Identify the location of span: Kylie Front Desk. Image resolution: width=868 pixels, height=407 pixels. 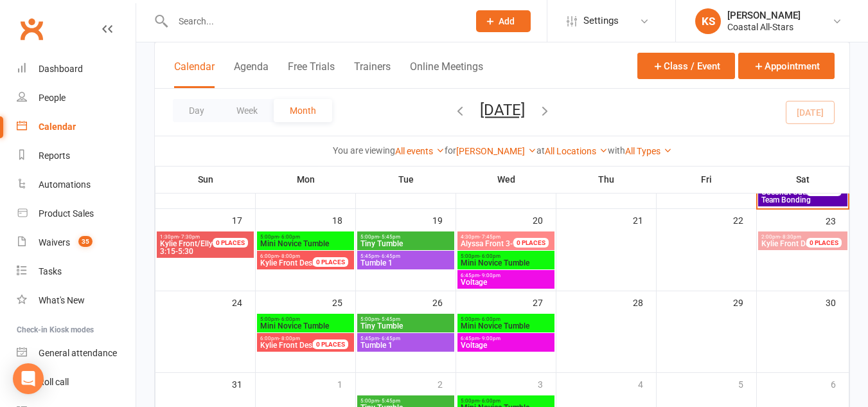
(288, 263).